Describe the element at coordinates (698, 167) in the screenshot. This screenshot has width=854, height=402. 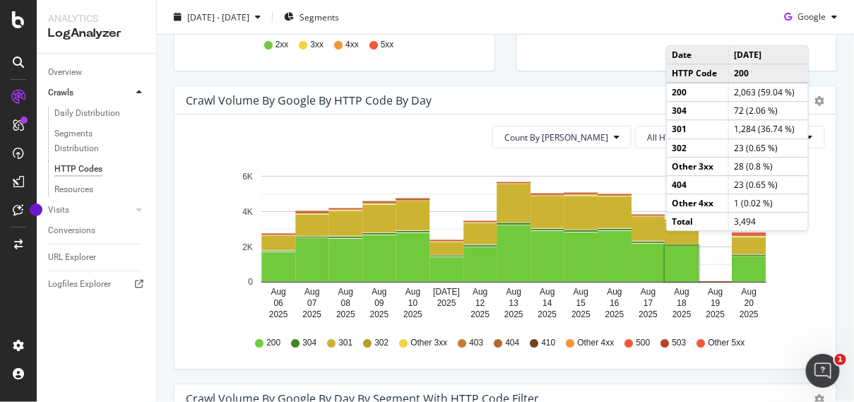
I see `td: Other 3xx` at that location.